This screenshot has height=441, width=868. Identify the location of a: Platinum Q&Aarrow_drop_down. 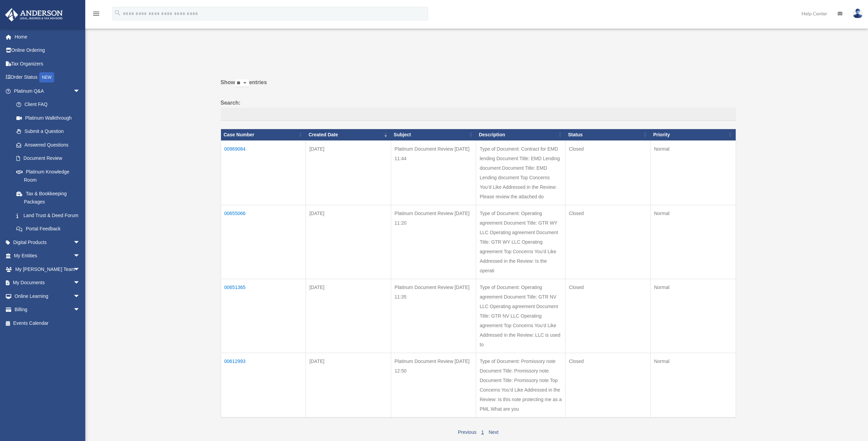
(46, 91).